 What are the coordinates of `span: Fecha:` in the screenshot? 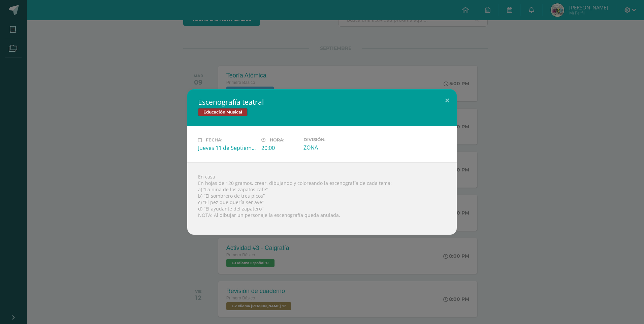 It's located at (214, 140).